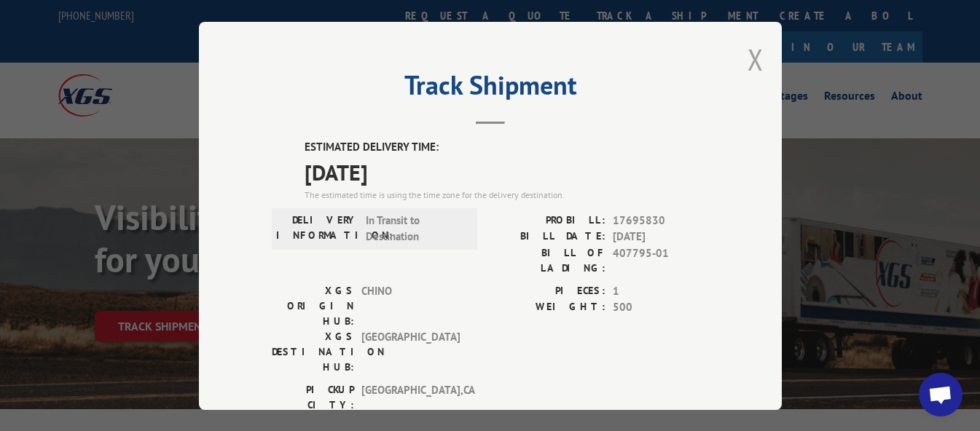 The height and width of the screenshot is (431, 980). What do you see at coordinates (548, 260) in the screenshot?
I see `label: BILL OF LADING:` at bounding box center [548, 260].